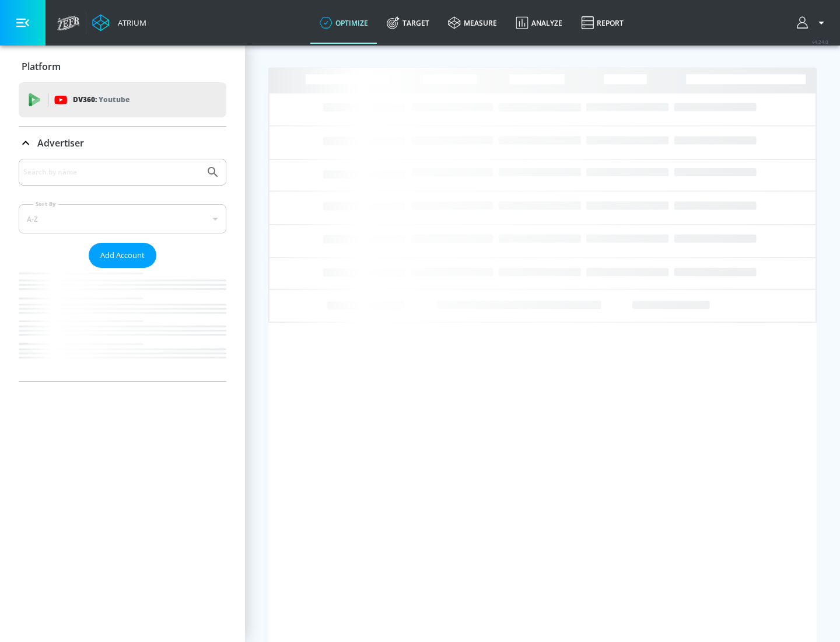 This screenshot has width=840, height=642. I want to click on nav: list of Advertiser, so click(122, 324).